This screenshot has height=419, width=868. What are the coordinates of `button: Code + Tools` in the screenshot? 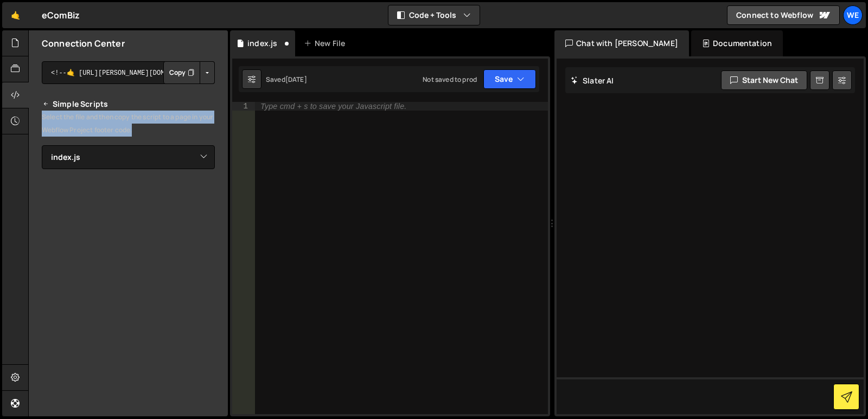 It's located at (434, 15).